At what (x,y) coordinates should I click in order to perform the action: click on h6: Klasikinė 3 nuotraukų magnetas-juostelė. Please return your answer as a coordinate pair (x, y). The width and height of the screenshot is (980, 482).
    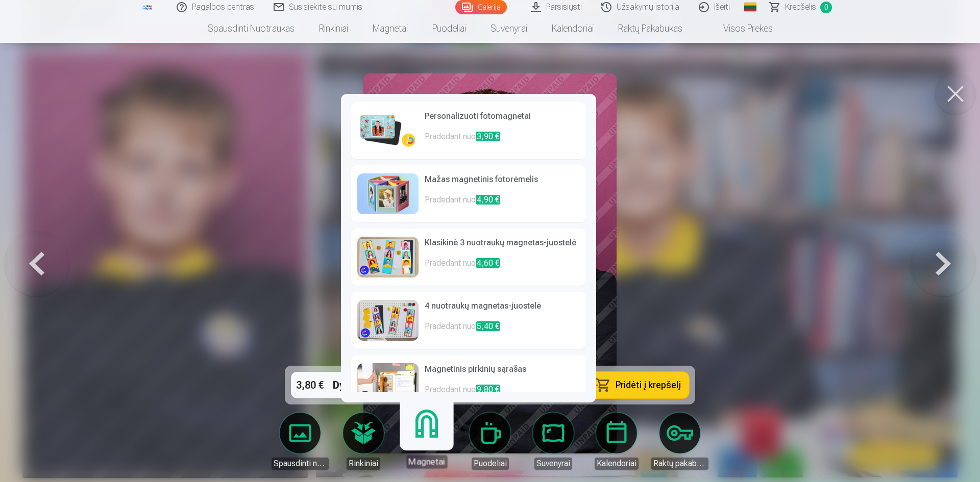
    Looking at the image, I should click on (502, 247).